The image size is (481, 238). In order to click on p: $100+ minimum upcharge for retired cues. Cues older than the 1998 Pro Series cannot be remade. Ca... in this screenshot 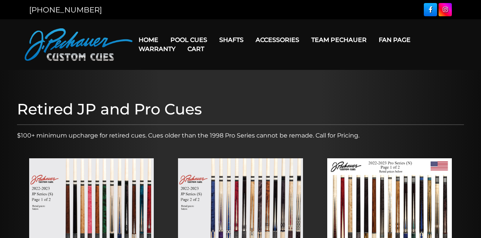, I will do `click(240, 136)`.